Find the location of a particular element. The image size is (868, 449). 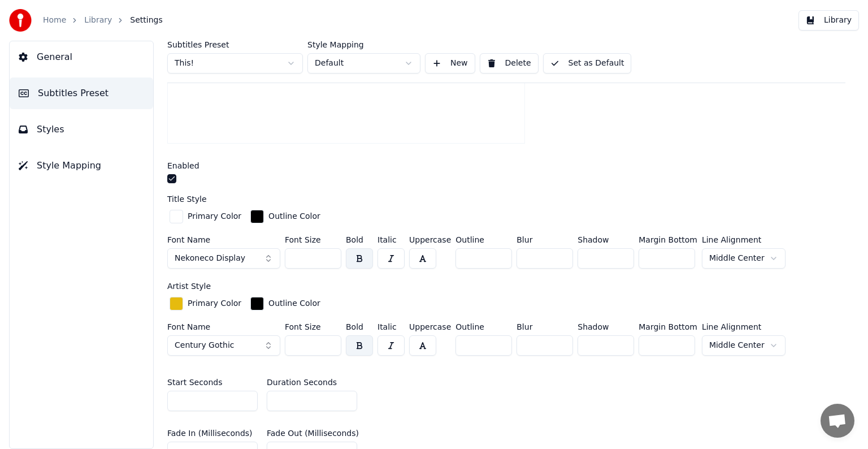

span: Style Mapping is located at coordinates (69, 165).